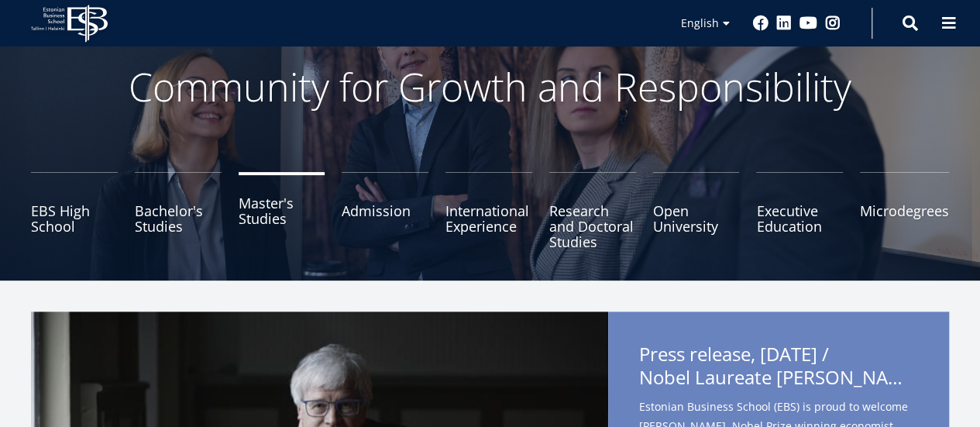 The width and height of the screenshot is (980, 427). What do you see at coordinates (178, 210) in the screenshot?
I see `a: Bachelor's Studies` at bounding box center [178, 210].